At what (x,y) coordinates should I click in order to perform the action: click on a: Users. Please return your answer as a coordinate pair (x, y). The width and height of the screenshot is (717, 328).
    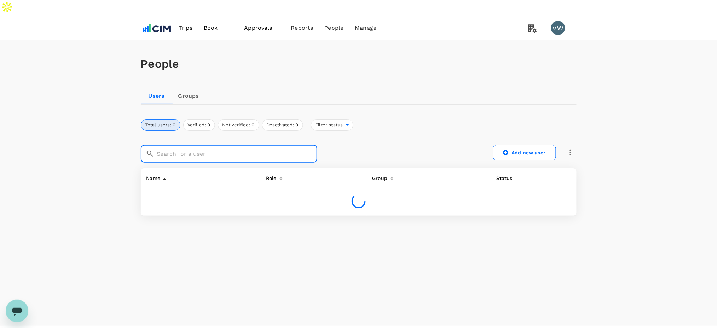
    Looking at the image, I should click on (157, 96).